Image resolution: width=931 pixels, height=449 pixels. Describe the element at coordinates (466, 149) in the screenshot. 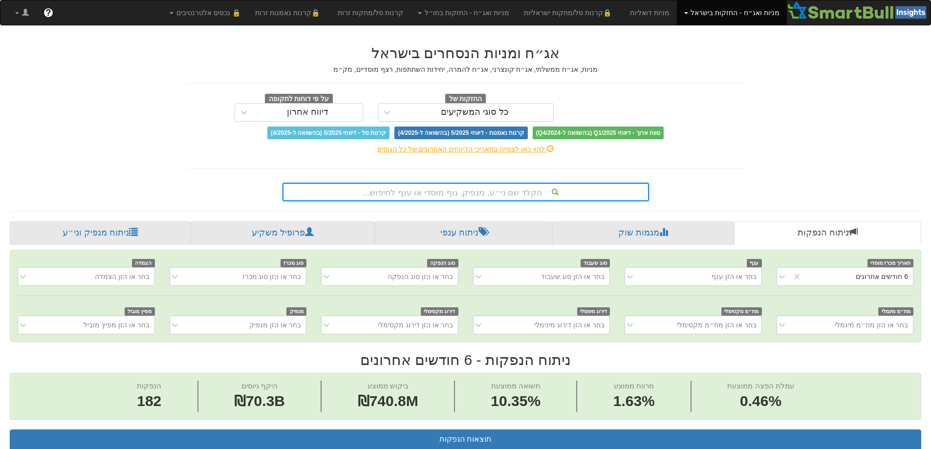

I see `div: לחץ כאן לצפייה בתאריכי הדיווחים האחרונים של כל הגופים` at that location.